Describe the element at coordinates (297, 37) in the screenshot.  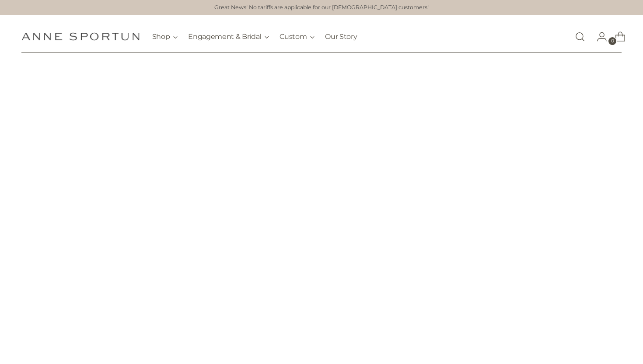
I see `button: Custom` at that location.